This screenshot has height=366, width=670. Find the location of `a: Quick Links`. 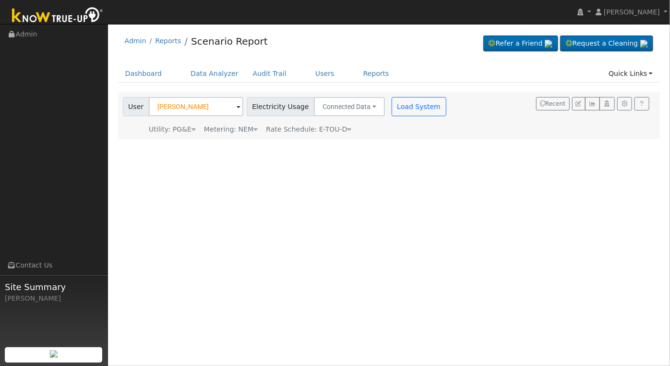

a: Quick Links is located at coordinates (630, 73).